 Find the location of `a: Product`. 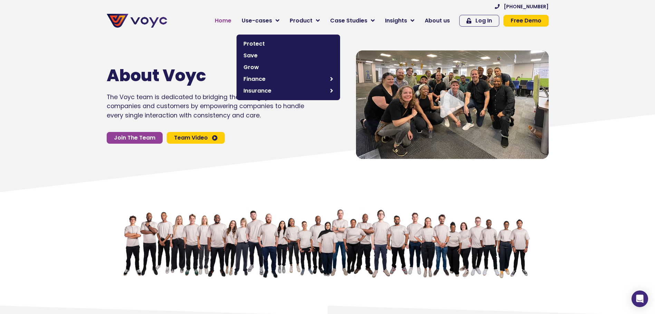

a: Product is located at coordinates (304, 21).